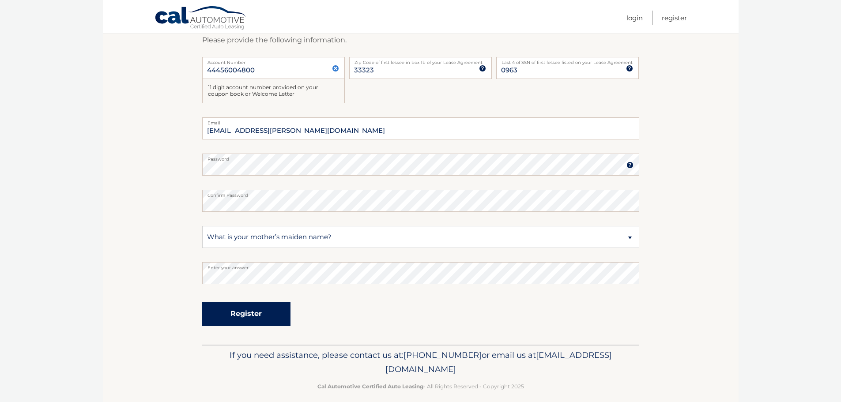 This screenshot has height=402, width=841. I want to click on label: Last 4 of SSN of first lessee listed on your Lease Agreement, so click(567, 60).